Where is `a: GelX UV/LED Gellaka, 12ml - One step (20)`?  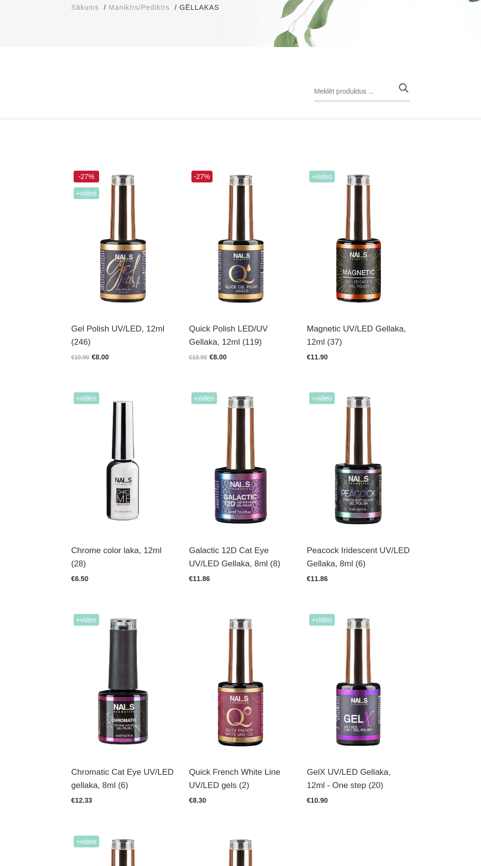
a: GelX UV/LED Gellaka, 12ml - One step (20) is located at coordinates (358, 779).